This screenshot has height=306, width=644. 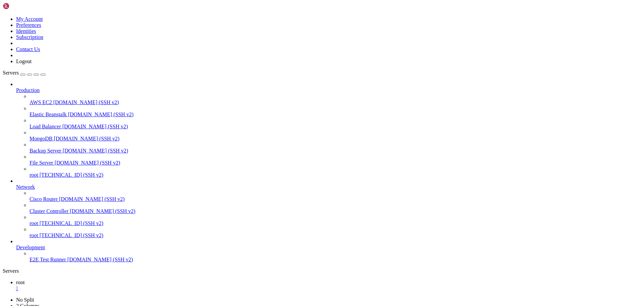 I want to click on a: Logout, so click(x=24, y=61).